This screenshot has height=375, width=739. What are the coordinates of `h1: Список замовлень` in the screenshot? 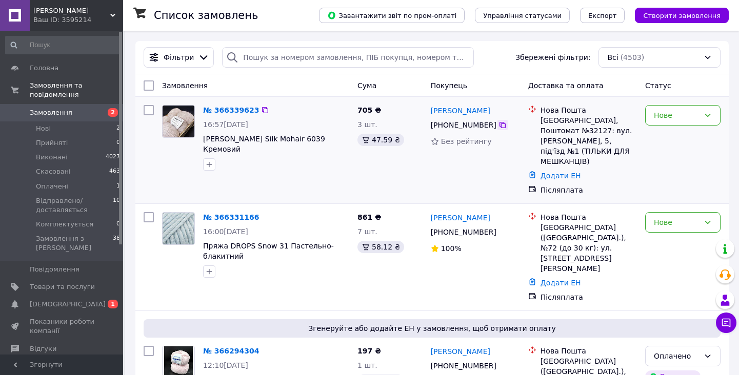 It's located at (206, 15).